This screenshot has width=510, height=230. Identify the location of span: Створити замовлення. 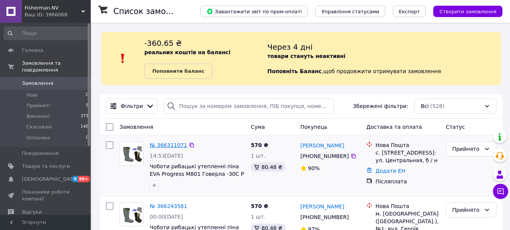
(468, 11).